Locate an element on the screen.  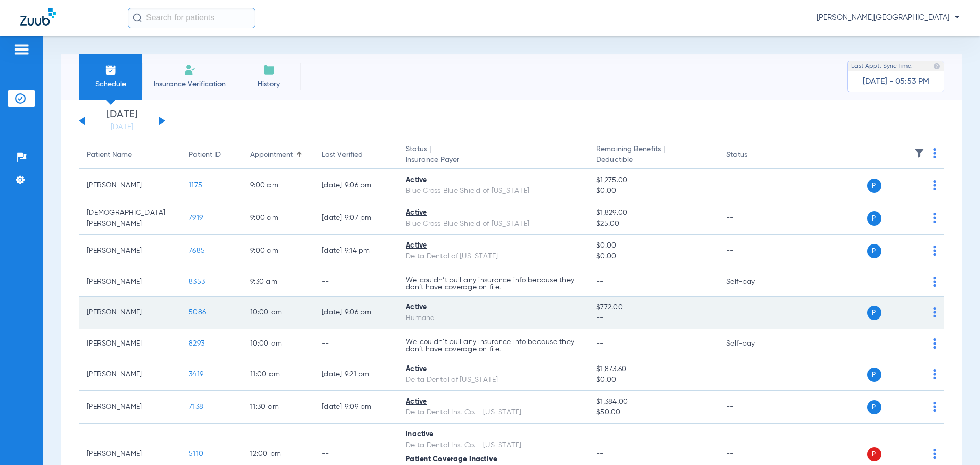
span: History is located at coordinates (268, 84).